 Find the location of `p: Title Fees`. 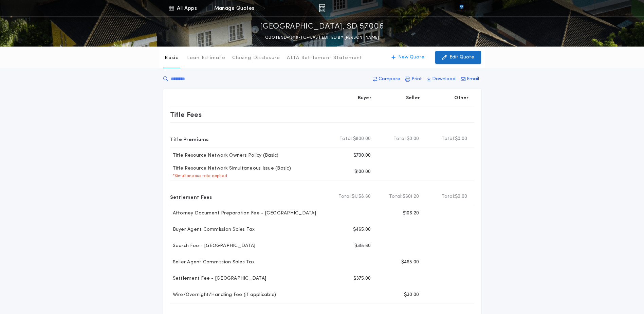

p: Title Fees is located at coordinates (186, 115).